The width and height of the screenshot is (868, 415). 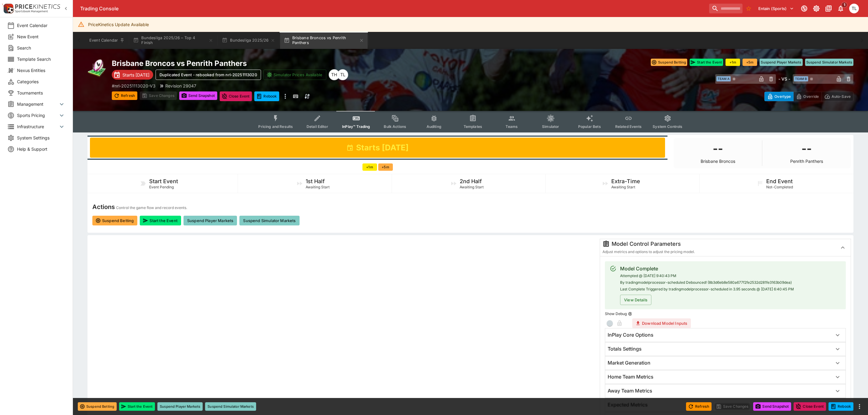 I want to click on button: Overtype, so click(x=779, y=96).